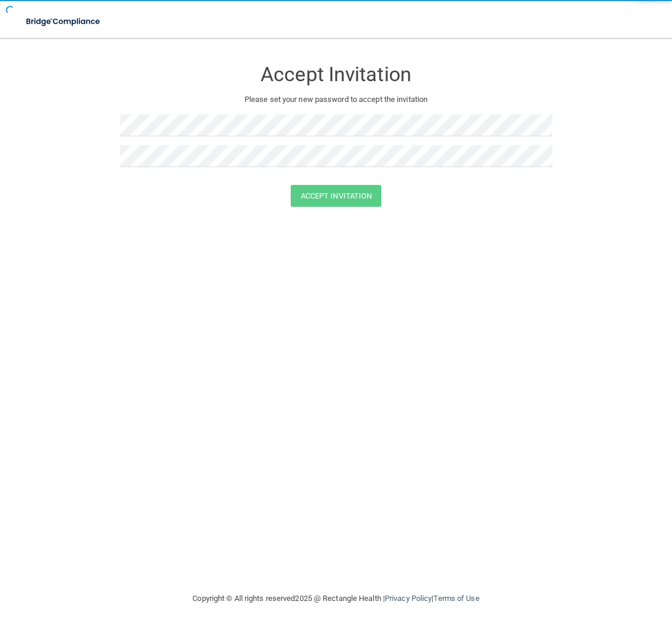 This screenshot has height=630, width=672. Describe the element at coordinates (409, 598) in the screenshot. I see `a: Privacy Policy` at that location.